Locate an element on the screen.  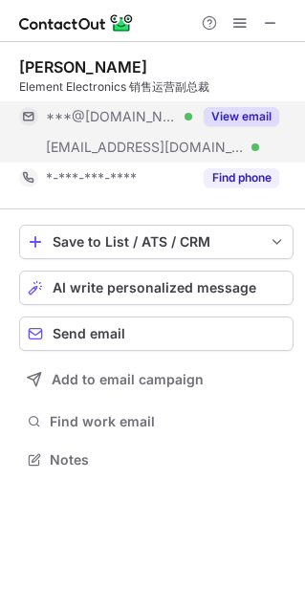
button: Notes is located at coordinates (156, 460).